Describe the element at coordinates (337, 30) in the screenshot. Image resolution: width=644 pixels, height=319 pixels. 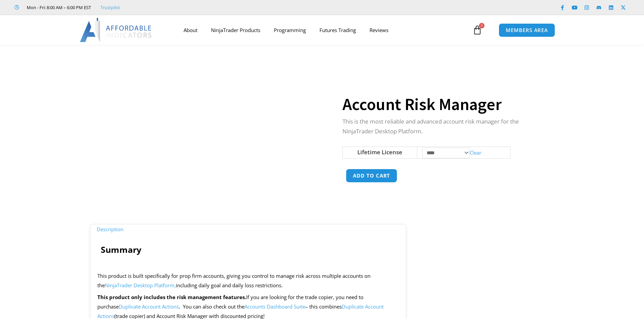
I see `a: Futures Trading` at that location.